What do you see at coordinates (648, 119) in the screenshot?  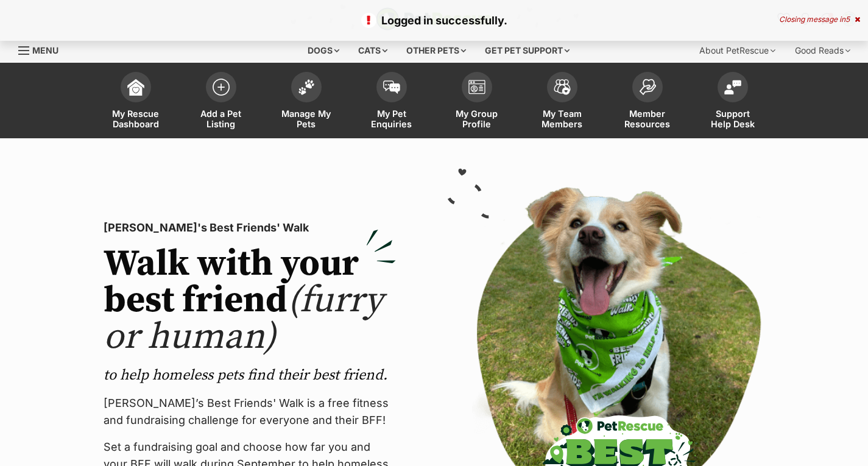 I see `span: Member Resources` at bounding box center [648, 119].